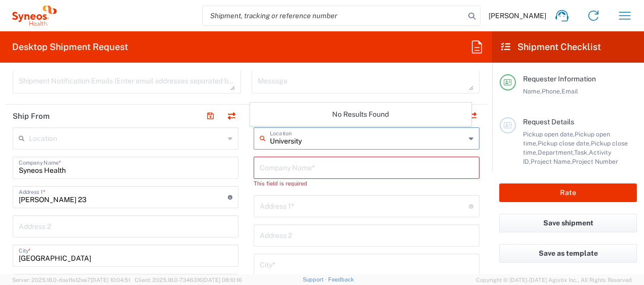 This screenshot has height=285, width=644. What do you see at coordinates (189, 280) in the screenshot?
I see `span: Client: 2025.18.0-7346316` at bounding box center [189, 280].